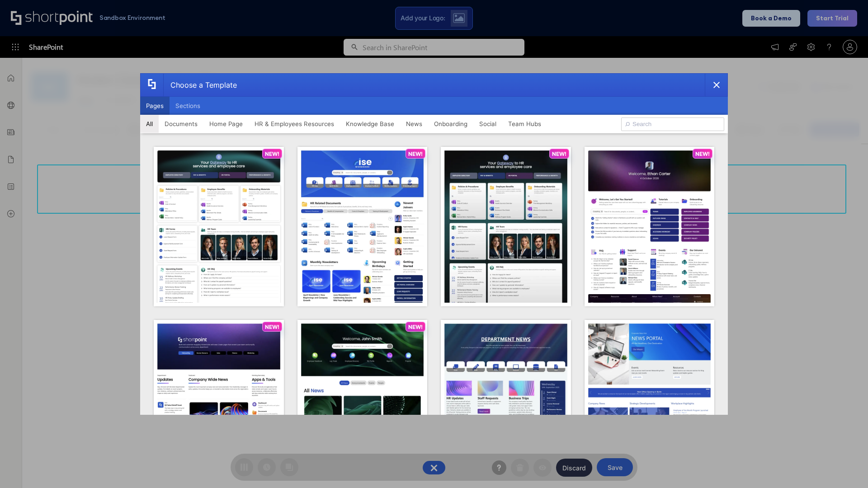  Describe the element at coordinates (226, 124) in the screenshot. I see `button: Home Page` at that location.